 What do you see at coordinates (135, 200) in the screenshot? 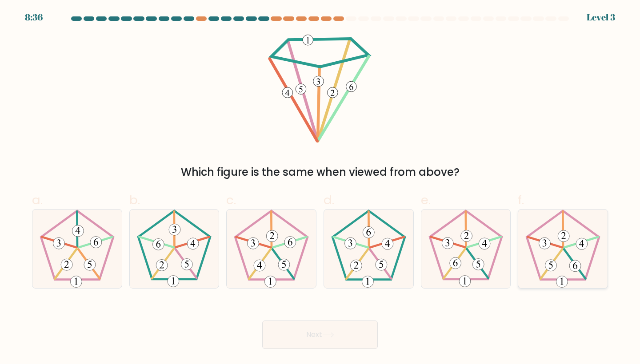
I see `span: b.` at bounding box center [135, 200].